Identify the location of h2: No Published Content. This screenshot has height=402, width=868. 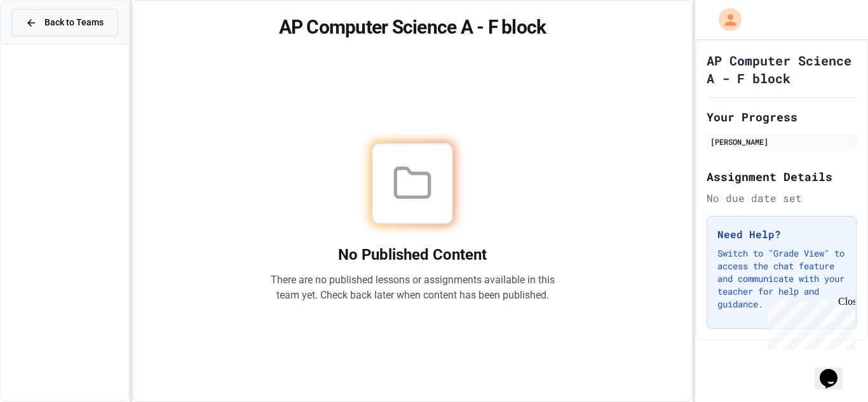
(412, 255).